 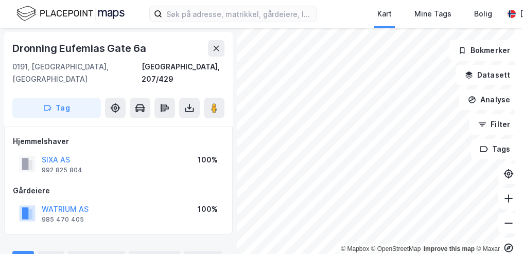 I want to click on div: 992 825 804, so click(x=62, y=170).